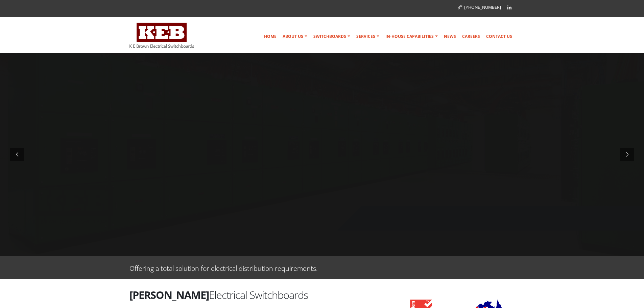 This screenshot has width=644, height=308. I want to click on img: K E Brown Electrical Switchboards, so click(161, 35).